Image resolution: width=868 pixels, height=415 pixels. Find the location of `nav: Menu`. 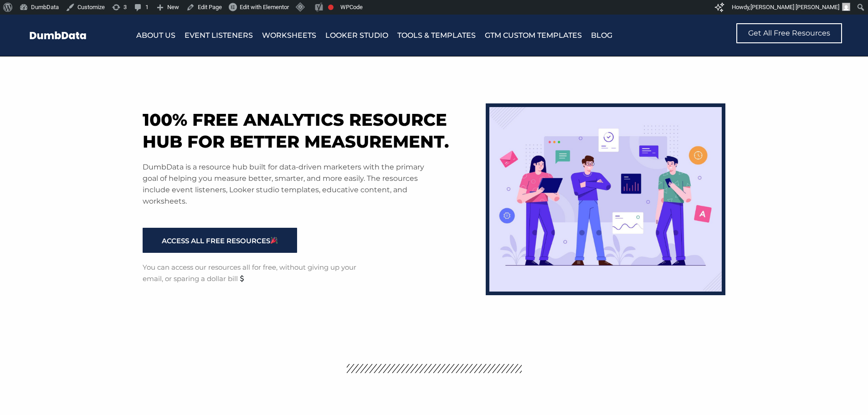

nav: Menu is located at coordinates (407, 35).